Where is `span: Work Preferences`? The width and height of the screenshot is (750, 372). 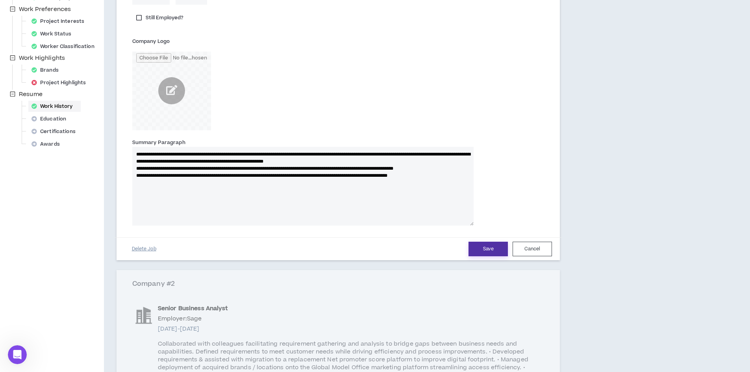 span: Work Preferences is located at coordinates (45, 9).